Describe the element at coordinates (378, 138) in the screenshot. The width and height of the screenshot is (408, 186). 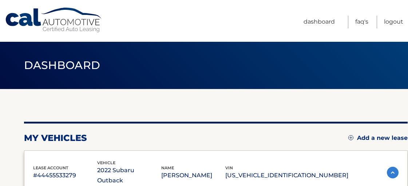
I see `a: Add a new lease` at that location.